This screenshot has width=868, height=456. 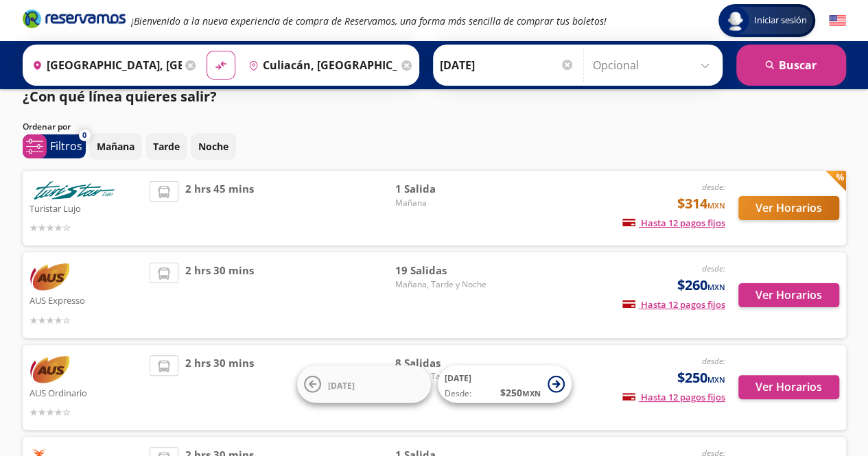 I want to click on p: Mañana, so click(x=115, y=147).